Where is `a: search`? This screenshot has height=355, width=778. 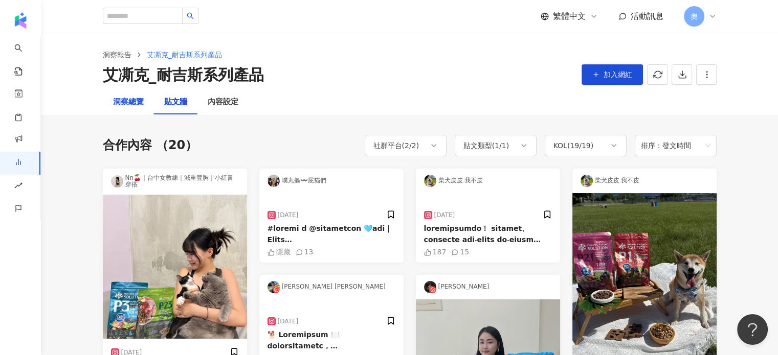
a: search is located at coordinates (25, 57).